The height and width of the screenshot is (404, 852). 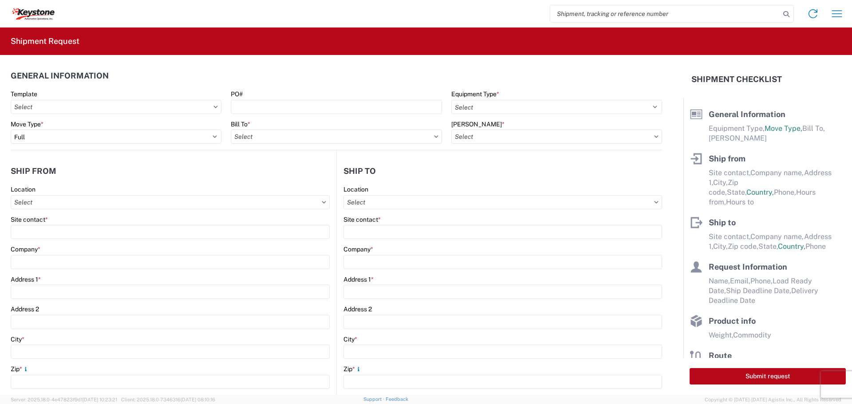 I want to click on h2: Shipment Request, so click(x=45, y=41).